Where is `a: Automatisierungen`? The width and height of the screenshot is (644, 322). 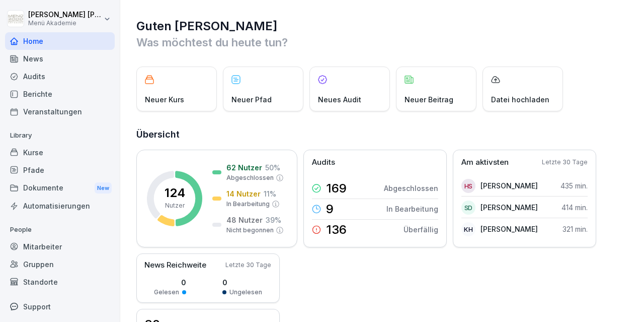
a: Automatisierungen is located at coordinates (60, 206).